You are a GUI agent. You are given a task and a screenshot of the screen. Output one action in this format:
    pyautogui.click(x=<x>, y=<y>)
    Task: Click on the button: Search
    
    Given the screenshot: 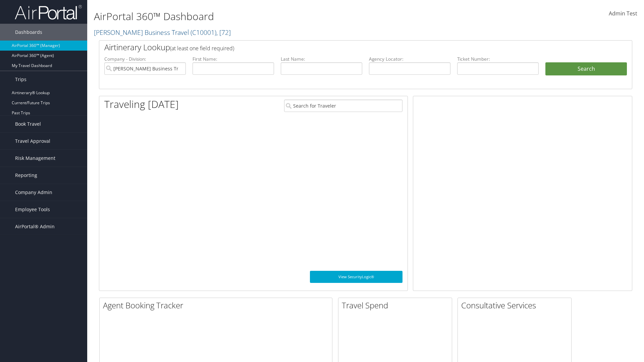 What is the action you would take?
    pyautogui.click(x=586, y=69)
    